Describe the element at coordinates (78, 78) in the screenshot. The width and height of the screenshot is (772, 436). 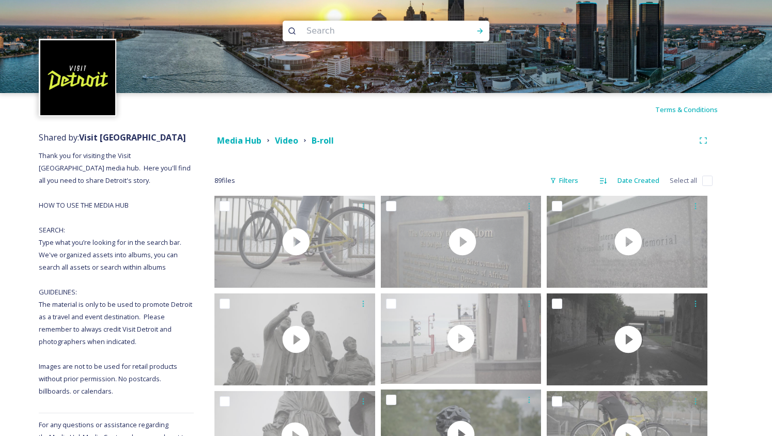
I see `img: VISIT%20DETROIT%20LOGO%20-%20BLACK%20BACKGROUND.png` at that location.